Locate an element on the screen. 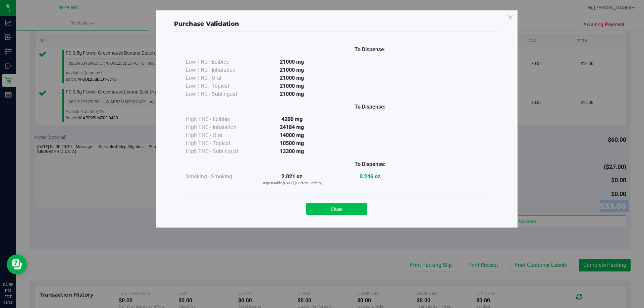 The width and height of the screenshot is (644, 308). button: Close is located at coordinates (337, 209).